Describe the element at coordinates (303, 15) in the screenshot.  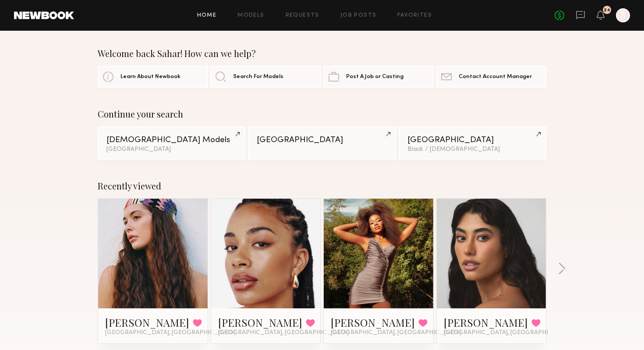
I see `a: Requests` at that location.